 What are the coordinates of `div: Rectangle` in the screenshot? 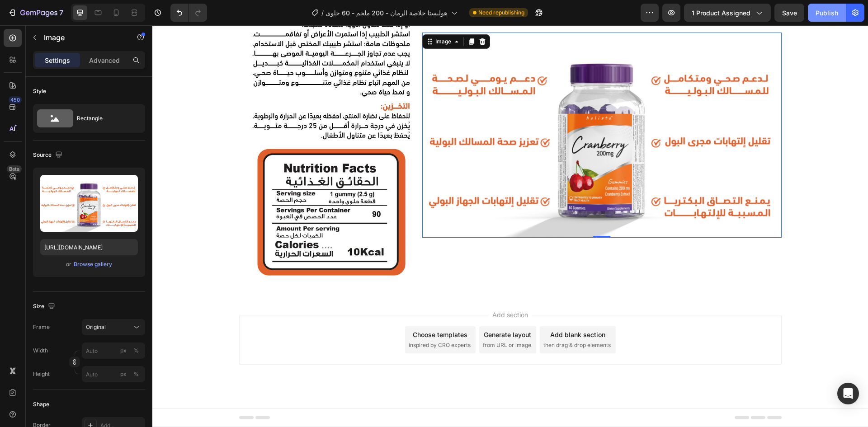 It's located at (104, 118).